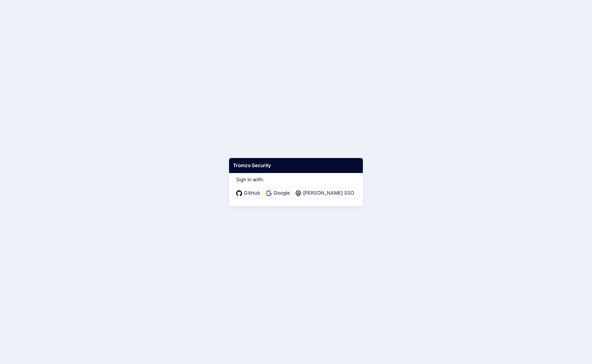 The width and height of the screenshot is (592, 364). Describe the element at coordinates (282, 193) in the screenshot. I see `span: Google` at that location.